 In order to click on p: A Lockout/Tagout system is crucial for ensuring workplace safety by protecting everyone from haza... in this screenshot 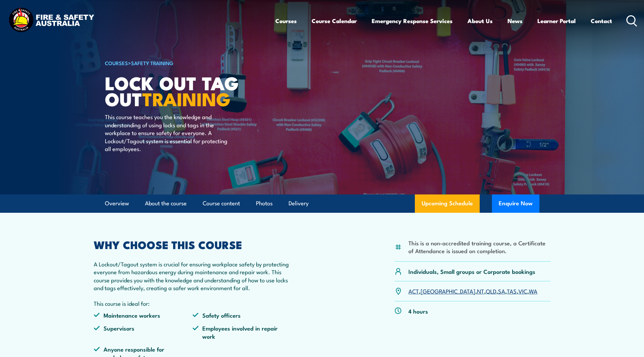, I will do `click(193, 276)`.